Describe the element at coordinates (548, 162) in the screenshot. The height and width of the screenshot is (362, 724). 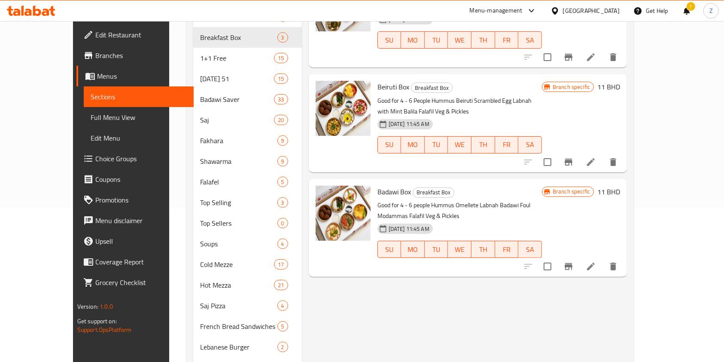
I see `span: Select to update` at that location.